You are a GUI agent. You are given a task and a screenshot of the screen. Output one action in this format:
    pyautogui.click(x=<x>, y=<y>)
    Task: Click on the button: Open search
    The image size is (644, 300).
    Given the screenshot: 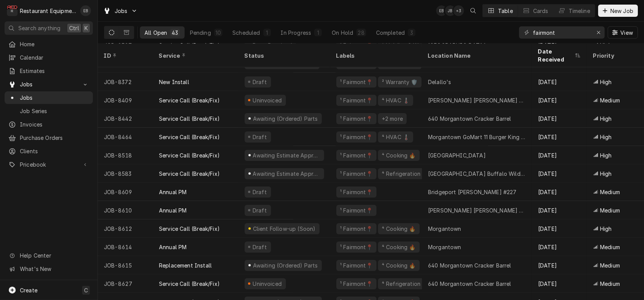 What is the action you would take?
    pyautogui.click(x=473, y=11)
    